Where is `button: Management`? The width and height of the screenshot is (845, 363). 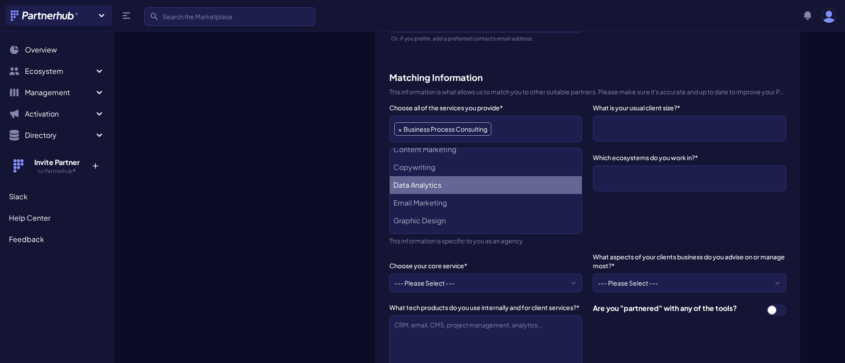 button: Management is located at coordinates (57, 93).